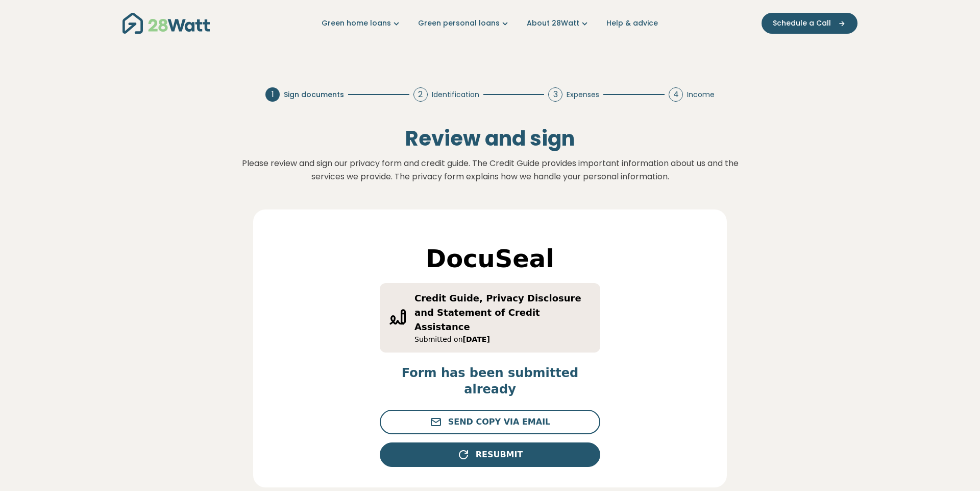 The image size is (980, 491). What do you see at coordinates (558, 23) in the screenshot?
I see `a: About 28Watt` at bounding box center [558, 23].